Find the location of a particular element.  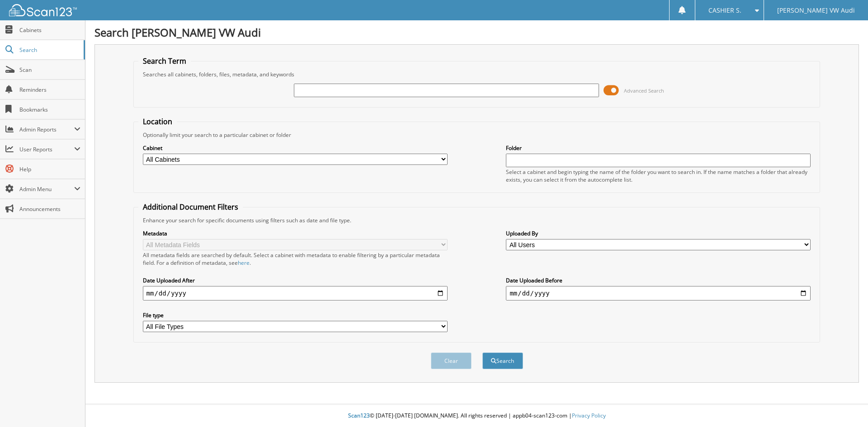

span: Admin Reports is located at coordinates (46, 129).